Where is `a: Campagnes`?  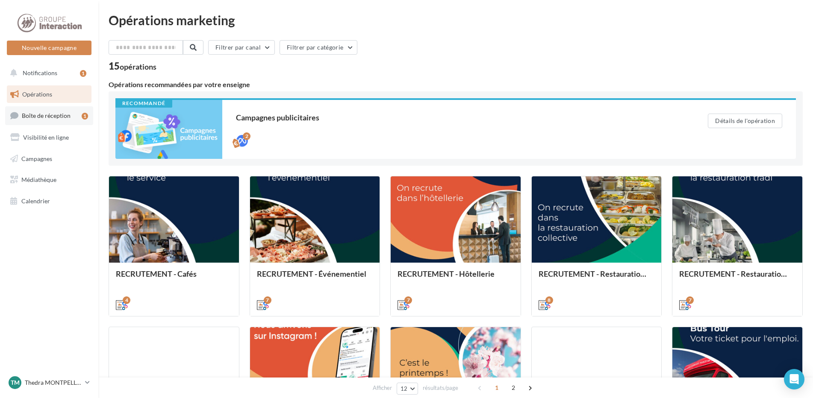 a: Campagnes is located at coordinates (49, 159).